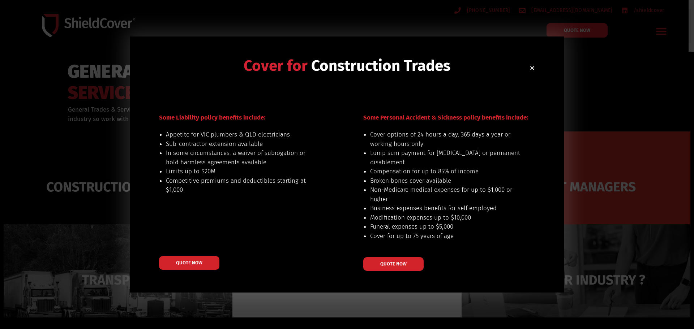 This screenshot has height=329, width=694. I want to click on li: Broken bones cover available, so click(446, 181).